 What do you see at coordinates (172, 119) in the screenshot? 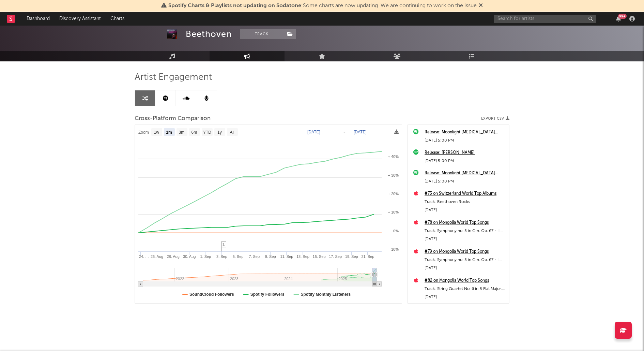
I see `span: Cross-Platform Comparison` at bounding box center [172, 119].